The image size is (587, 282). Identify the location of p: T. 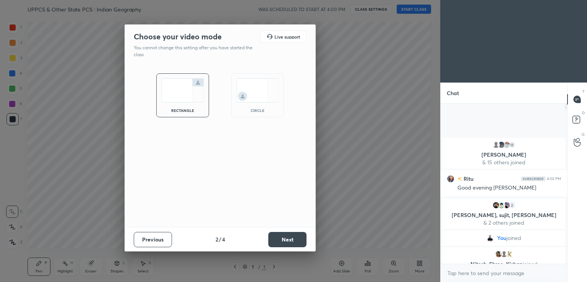
(584, 91).